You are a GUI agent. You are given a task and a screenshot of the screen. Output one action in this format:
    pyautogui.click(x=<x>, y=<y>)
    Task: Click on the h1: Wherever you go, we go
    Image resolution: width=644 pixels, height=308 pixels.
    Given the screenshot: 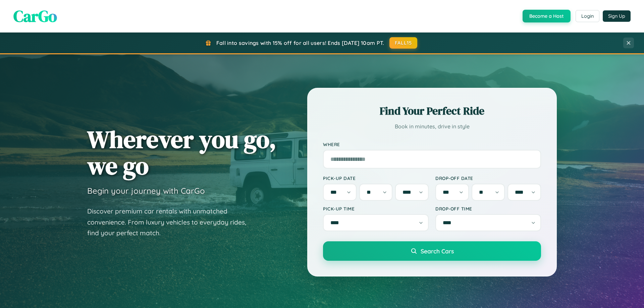 What is the action you would take?
    pyautogui.click(x=182, y=152)
    